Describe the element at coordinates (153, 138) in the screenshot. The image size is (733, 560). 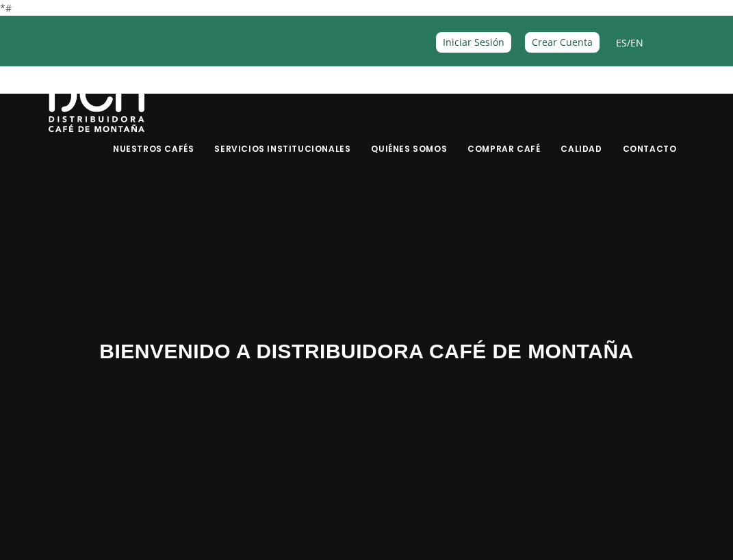
I see `a: Nuestros Cafés` at that location.